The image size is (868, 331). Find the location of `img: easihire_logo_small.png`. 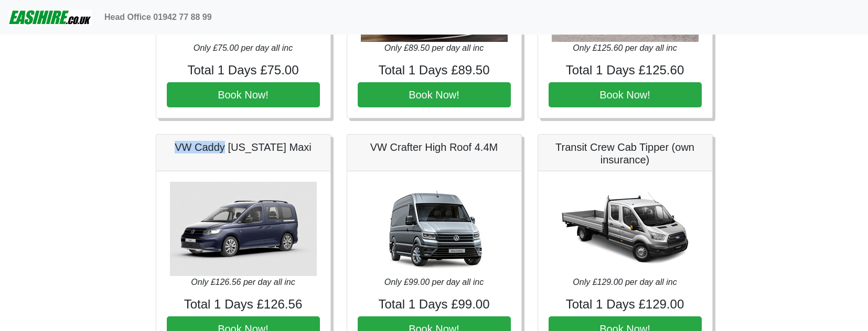

img: easihire_logo_small.png is located at coordinates (49, 17).